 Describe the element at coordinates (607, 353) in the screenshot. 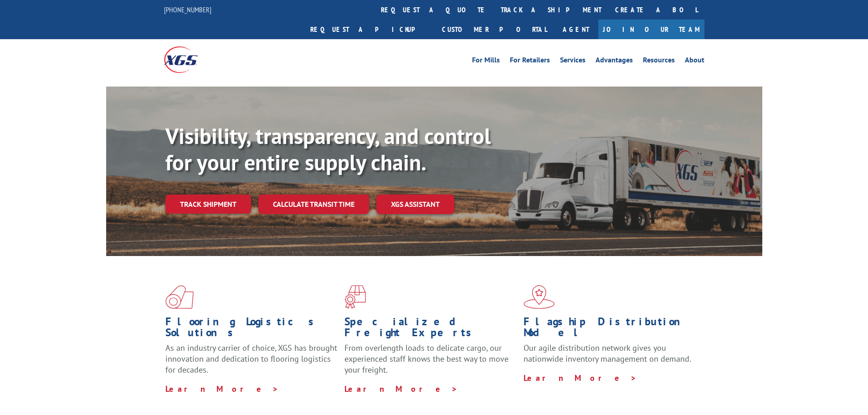

I see `span: Our agile distribution network gives you nationwide inventory management on demand.` at that location.